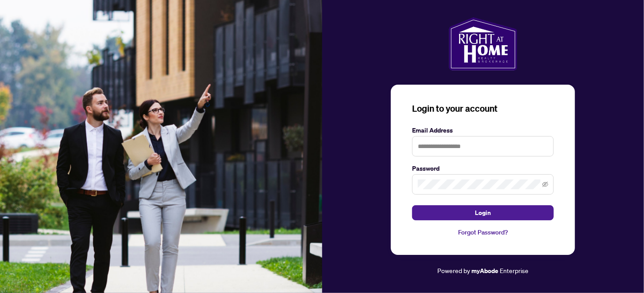 Image resolution: width=644 pixels, height=293 pixels. I want to click on label: Password, so click(483, 168).